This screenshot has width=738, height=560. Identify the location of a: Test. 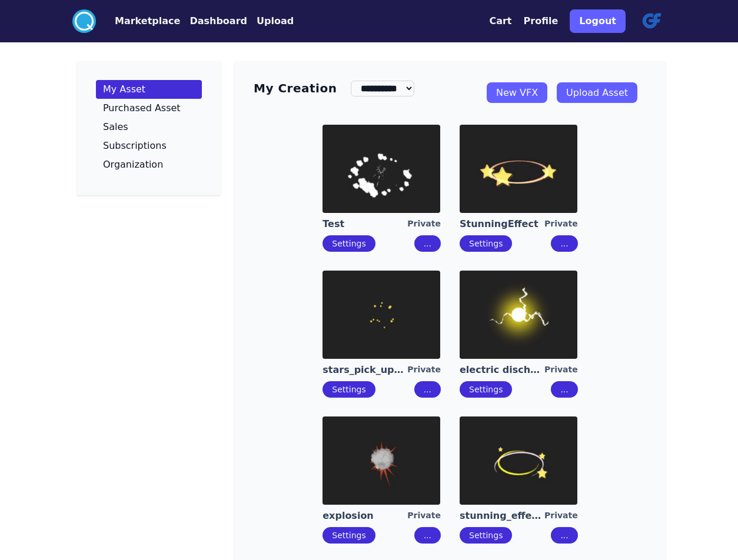
(365, 224).